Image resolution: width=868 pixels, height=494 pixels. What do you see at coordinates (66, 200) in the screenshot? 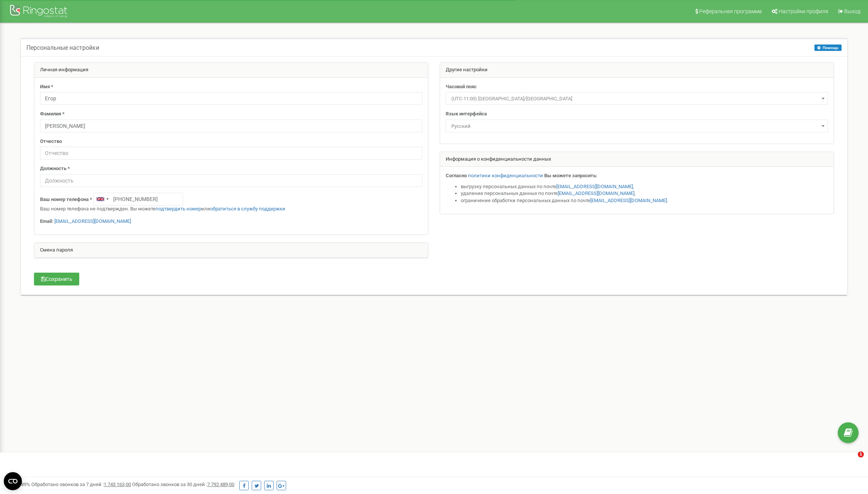
I see `label: Ваш номер телефона *` at bounding box center [66, 200].